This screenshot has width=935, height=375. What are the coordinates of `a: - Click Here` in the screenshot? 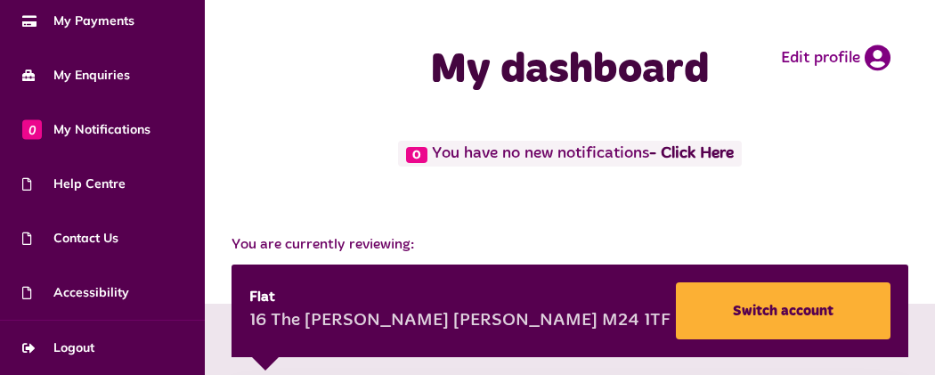 It's located at (691, 154).